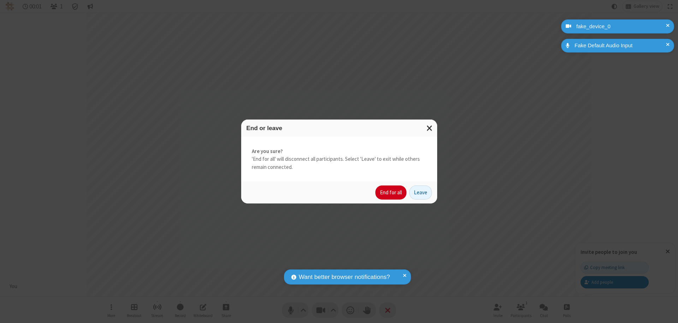 This screenshot has height=323, width=678. What do you see at coordinates (339, 128) in the screenshot?
I see `h3: End or leave` at bounding box center [339, 128].